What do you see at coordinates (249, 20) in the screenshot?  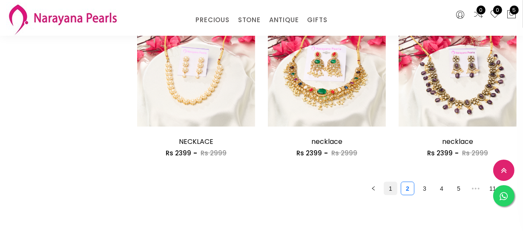 I see `a: STONE` at bounding box center [249, 20].